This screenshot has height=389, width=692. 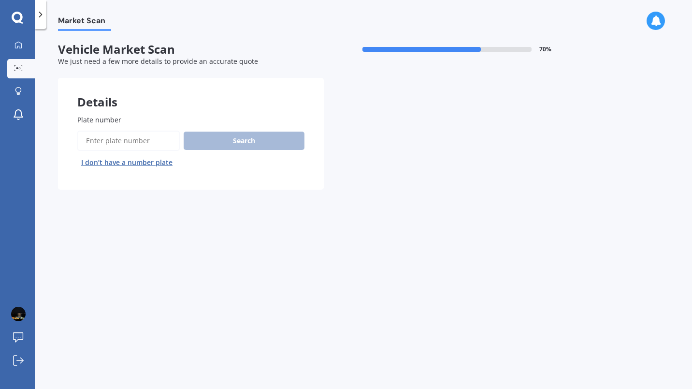 I want to click on span: Market Scan, so click(x=85, y=22).